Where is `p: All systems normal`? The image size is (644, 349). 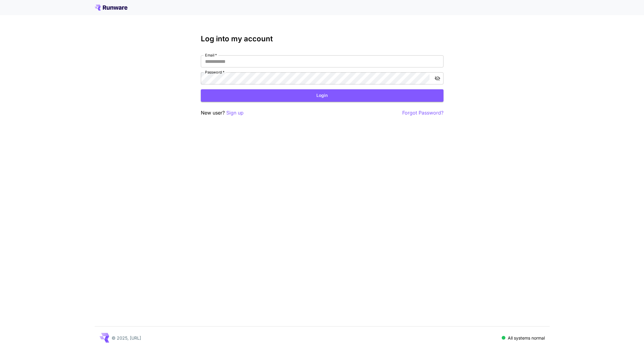 p: All systems normal is located at coordinates (526, 338).